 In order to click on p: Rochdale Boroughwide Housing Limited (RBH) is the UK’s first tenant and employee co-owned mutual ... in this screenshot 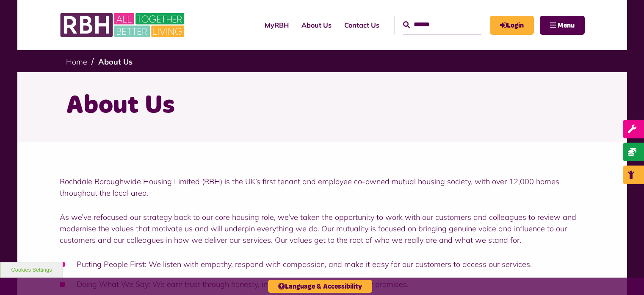, I will do `click(322, 187)`.